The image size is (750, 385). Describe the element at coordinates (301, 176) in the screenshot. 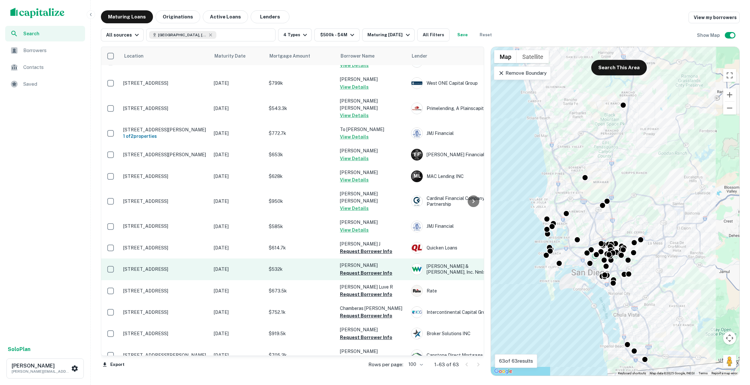

I see `p: $628k` at that location.